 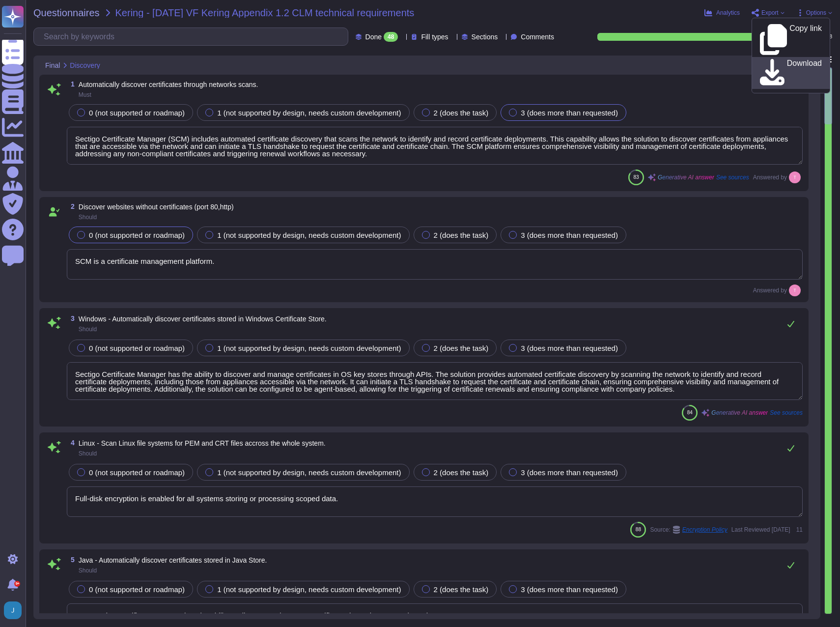 What do you see at coordinates (791, 39) in the screenshot?
I see `a: Copy link` at bounding box center [791, 39].